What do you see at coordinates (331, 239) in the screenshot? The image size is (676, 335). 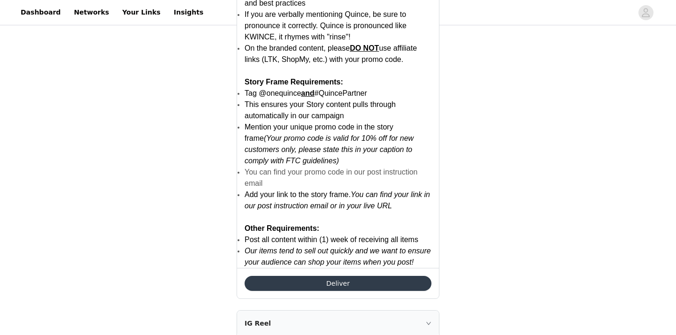 I see `span: Post all content within (1) week of receiving all items` at bounding box center [331, 239].